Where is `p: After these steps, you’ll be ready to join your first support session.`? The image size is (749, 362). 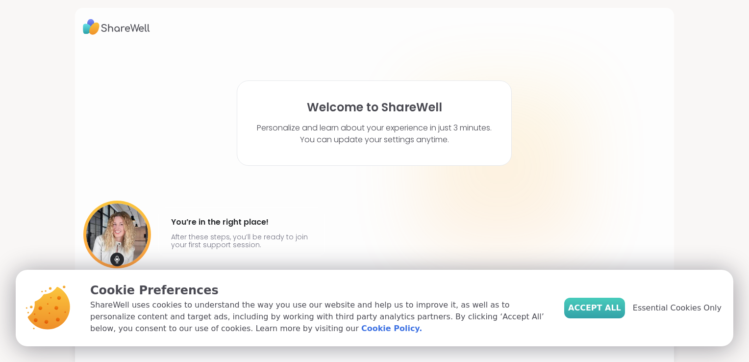 p: After these steps, you’ll be ready to join your first support session. is located at coordinates (242, 241).